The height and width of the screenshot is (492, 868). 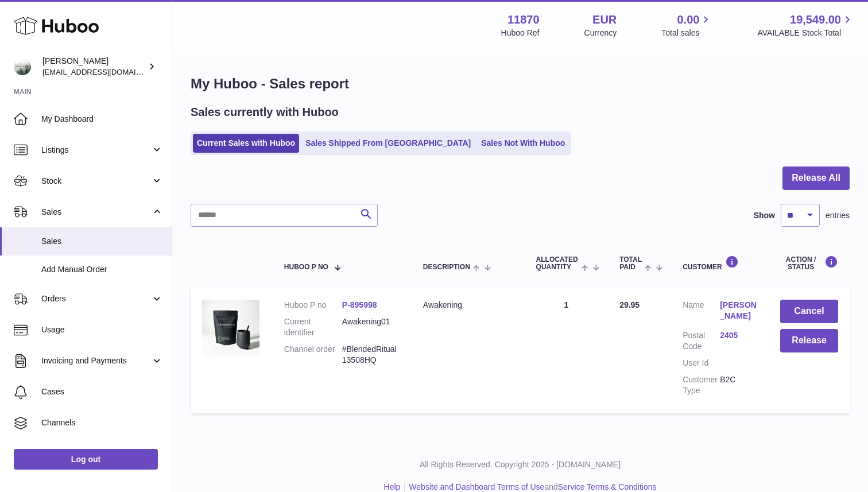 I want to click on a: Help, so click(x=392, y=486).